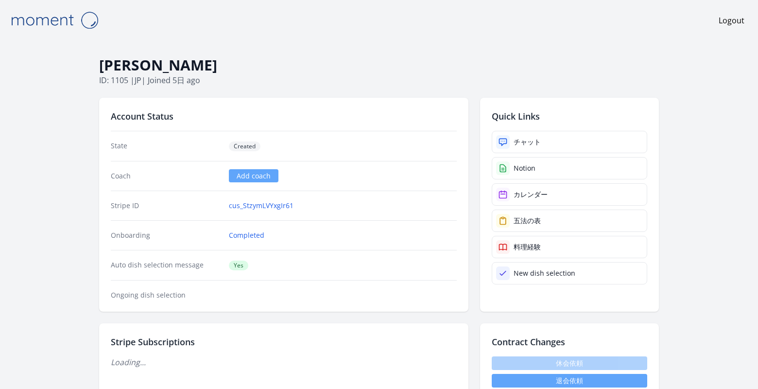 This screenshot has height=389, width=758. Describe the element at coordinates (166, 295) in the screenshot. I see `dt: Ongoing dish selection` at that location.